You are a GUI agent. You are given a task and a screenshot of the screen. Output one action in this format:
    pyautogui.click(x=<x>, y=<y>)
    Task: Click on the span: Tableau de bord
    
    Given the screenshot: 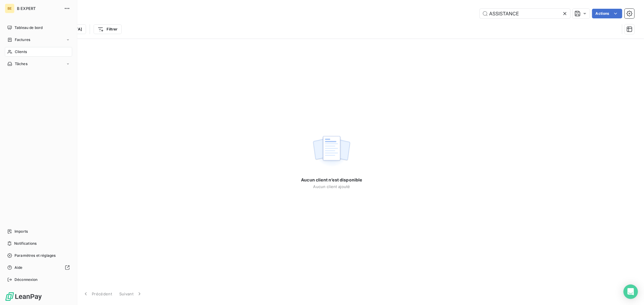 What is the action you would take?
    pyautogui.click(x=28, y=28)
    